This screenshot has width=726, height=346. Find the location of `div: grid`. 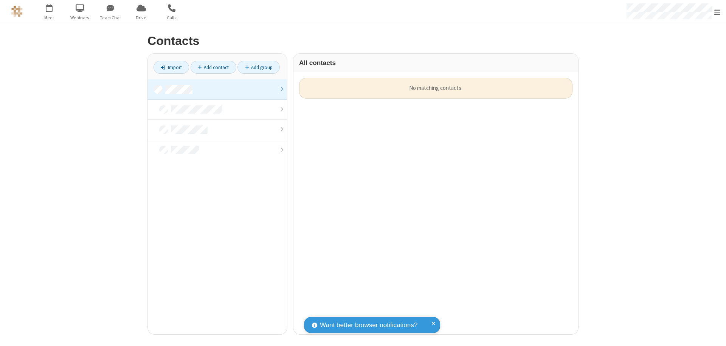

div: grid is located at coordinates (436, 203).